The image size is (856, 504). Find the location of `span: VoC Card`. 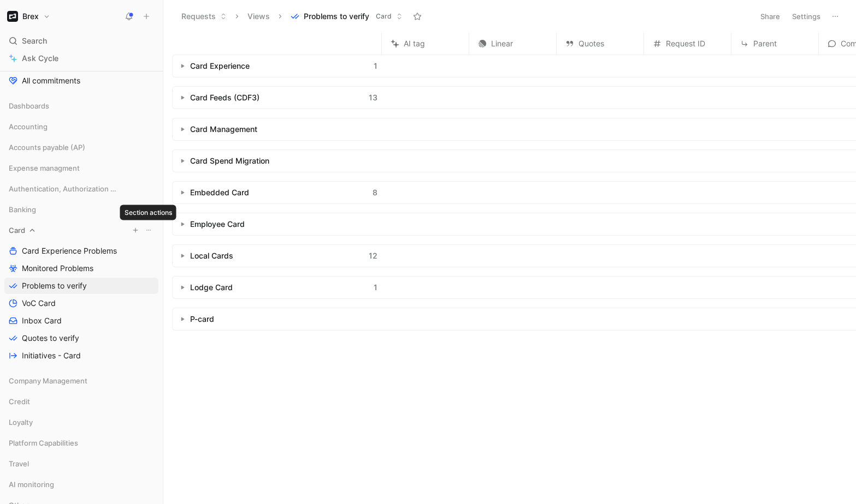

span: VoC Card is located at coordinates (39, 304).